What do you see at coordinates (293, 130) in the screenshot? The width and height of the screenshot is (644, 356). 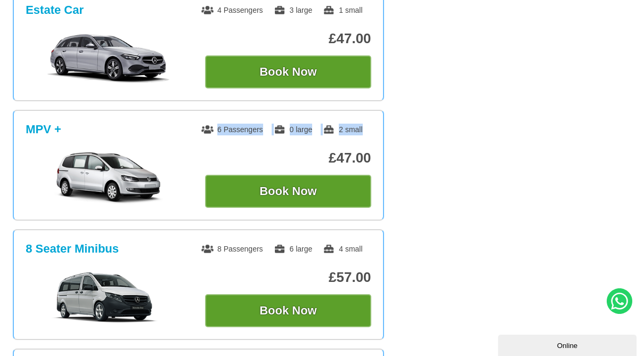 I see `span: 0 large` at bounding box center [293, 130].